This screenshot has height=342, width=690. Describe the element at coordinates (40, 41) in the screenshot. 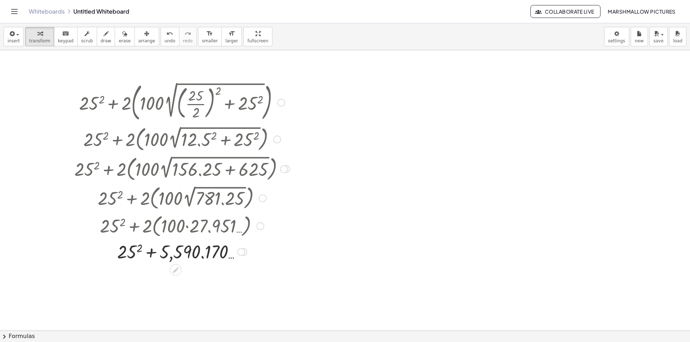

I see `span: transform` at that location.